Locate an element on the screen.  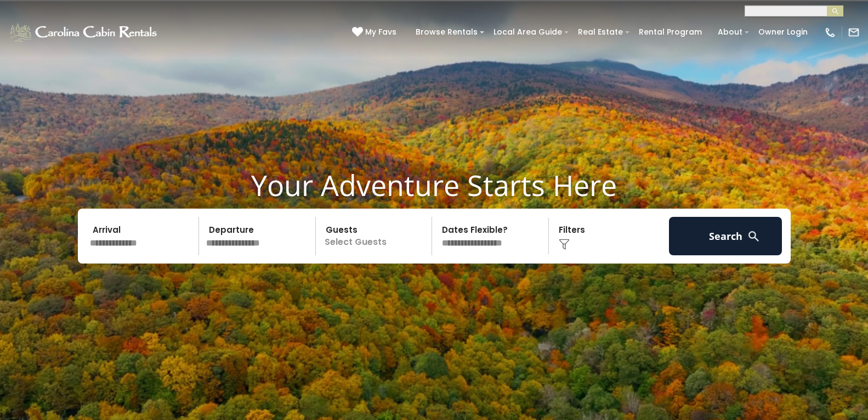
button: Search is located at coordinates (726, 236).